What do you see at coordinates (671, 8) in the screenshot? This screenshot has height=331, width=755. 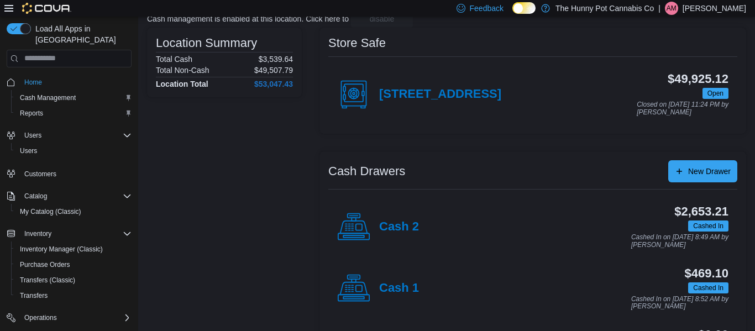 I see `div: Ashley Moase` at bounding box center [671, 8].